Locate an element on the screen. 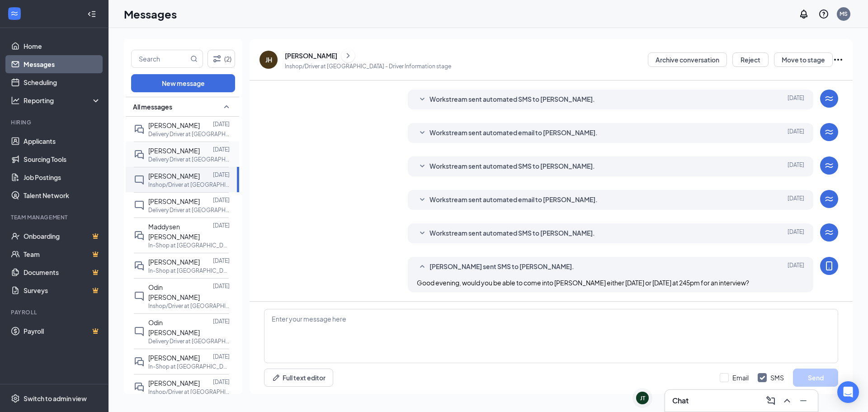 The image size is (868, 412). a: DocumentsCrown is located at coordinates (62, 272).